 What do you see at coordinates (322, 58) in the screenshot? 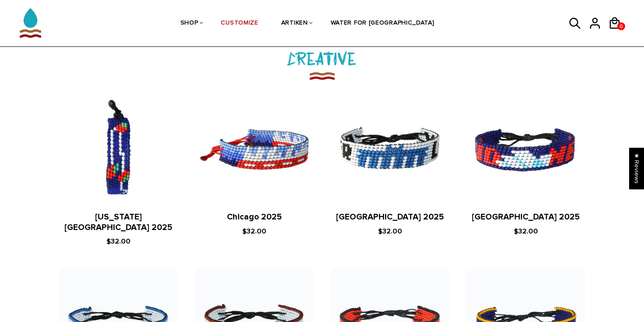
I see `h2: CREATIVE` at bounding box center [322, 58].